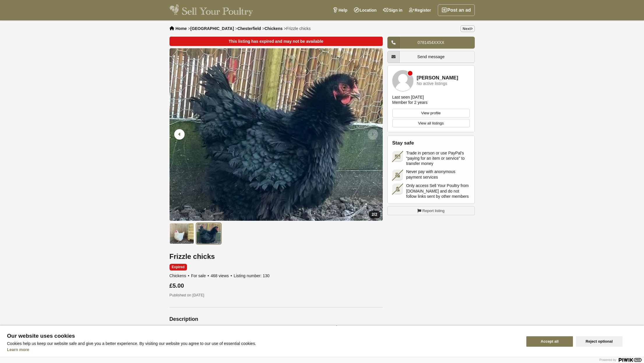 This screenshot has width=644, height=363. What do you see at coordinates (18, 350) in the screenshot?
I see `a: Learn more` at bounding box center [18, 350].